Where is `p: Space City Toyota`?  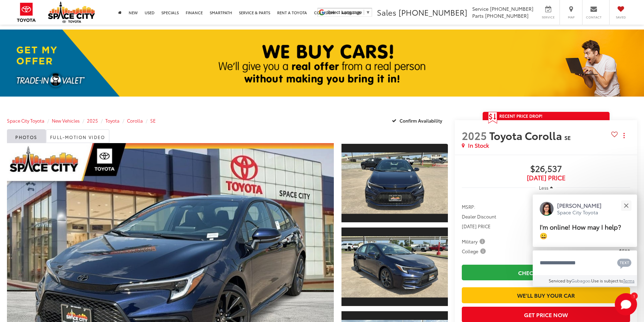 p: Space City Toyota is located at coordinates (579, 212).